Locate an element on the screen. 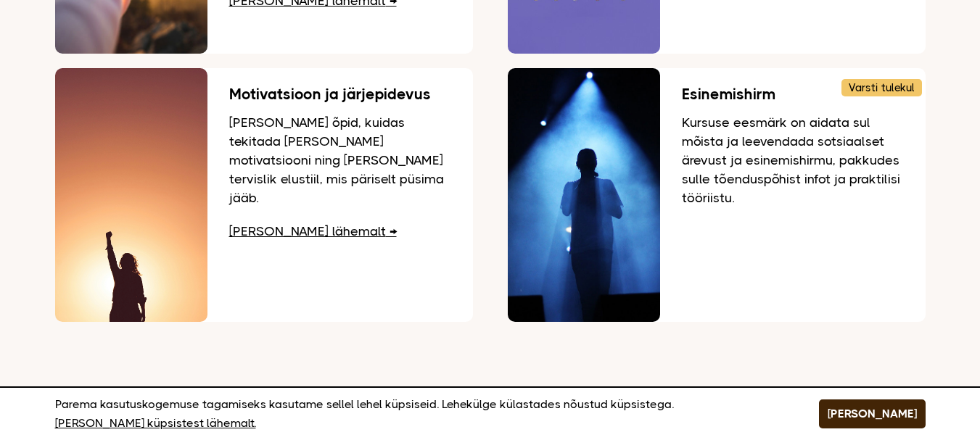 This screenshot has width=980, height=440. p: Kursuse eesmärk on aidata sul mõista ja leevendada sotsiaalset ärevust ja esinemishirmu, pakkudes... is located at coordinates (792, 160).